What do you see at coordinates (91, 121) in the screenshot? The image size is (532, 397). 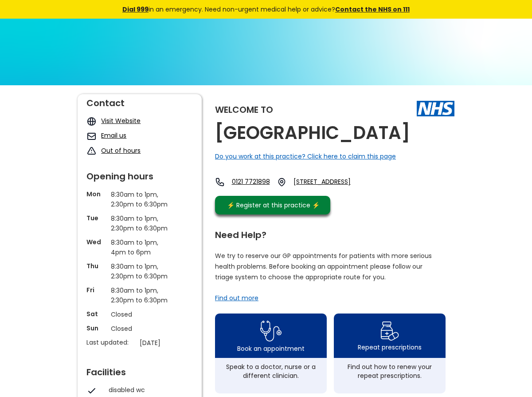 I see `img: globe icon` at bounding box center [91, 121].